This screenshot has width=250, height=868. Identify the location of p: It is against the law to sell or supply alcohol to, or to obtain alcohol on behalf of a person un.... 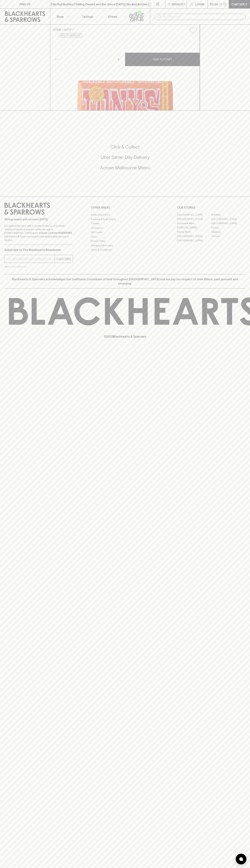
(39, 233).